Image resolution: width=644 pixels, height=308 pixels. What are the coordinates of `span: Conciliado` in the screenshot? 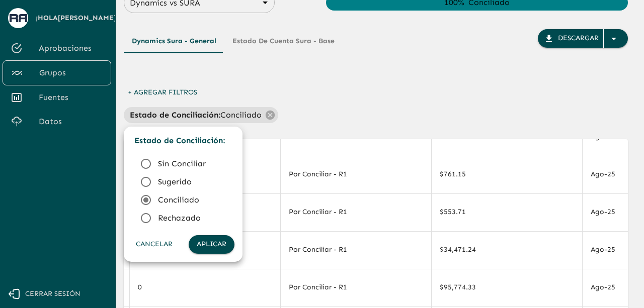 It's located at (192, 200).